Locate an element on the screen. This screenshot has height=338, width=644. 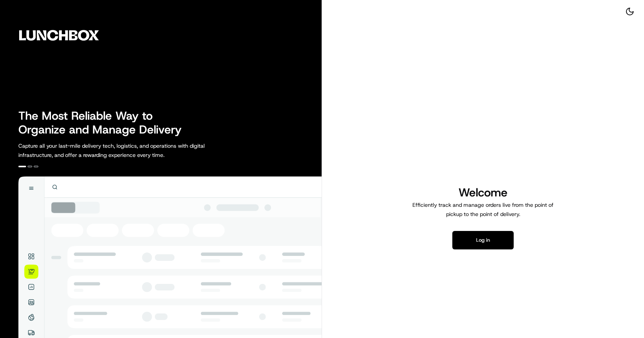
h2: The Most Reliable Way to Organize and Manage Delivery is located at coordinates (104, 123).